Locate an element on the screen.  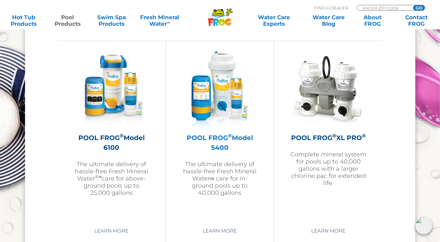
a: Water CareBlog is located at coordinates (328, 20).